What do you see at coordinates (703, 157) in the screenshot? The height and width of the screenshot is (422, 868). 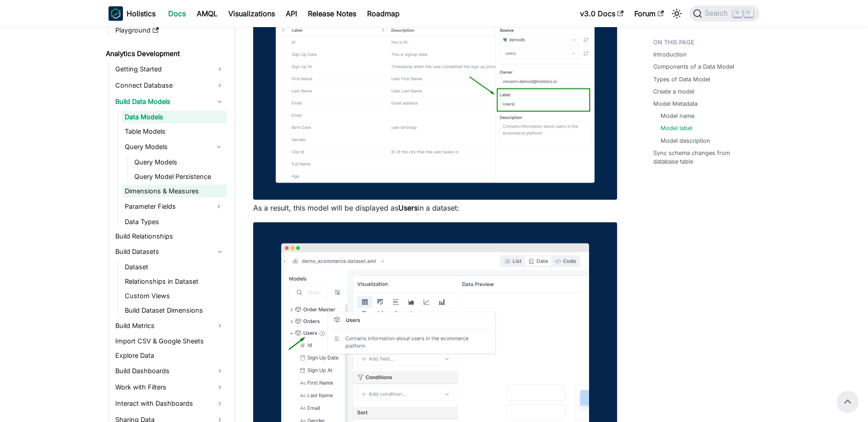 I see `a: Sync schema changes from database table` at bounding box center [703, 157].